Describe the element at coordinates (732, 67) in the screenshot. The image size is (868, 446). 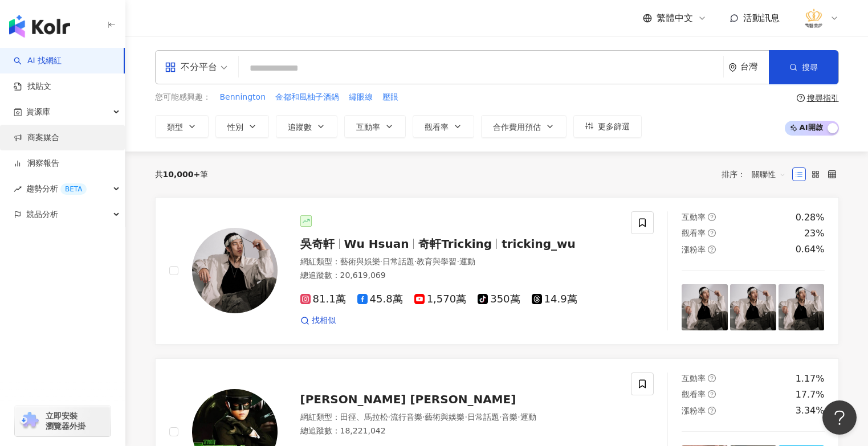
I see `span: environment` at that location.